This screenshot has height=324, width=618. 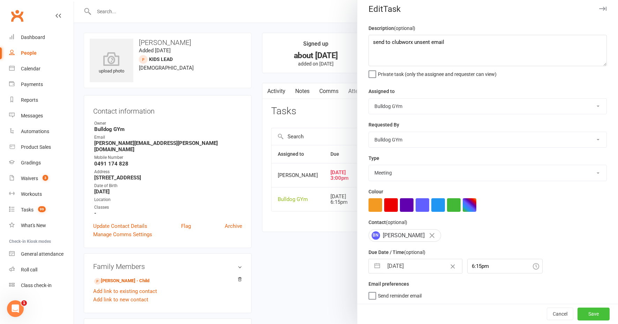 I want to click on a: Automations, so click(x=41, y=131).